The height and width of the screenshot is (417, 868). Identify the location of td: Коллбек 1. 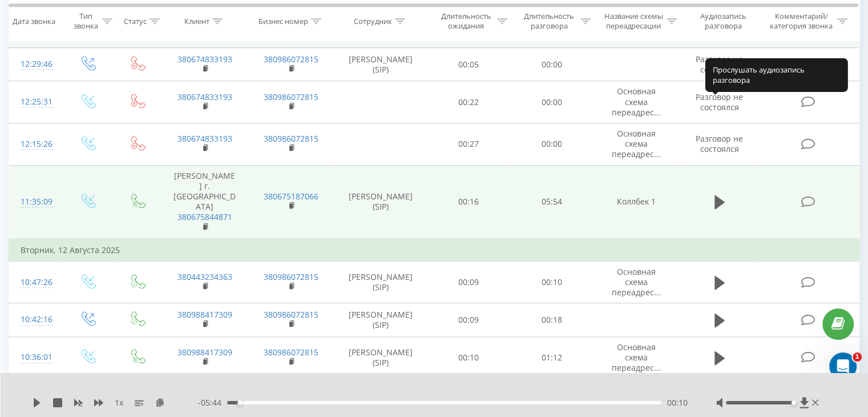
(636, 202).